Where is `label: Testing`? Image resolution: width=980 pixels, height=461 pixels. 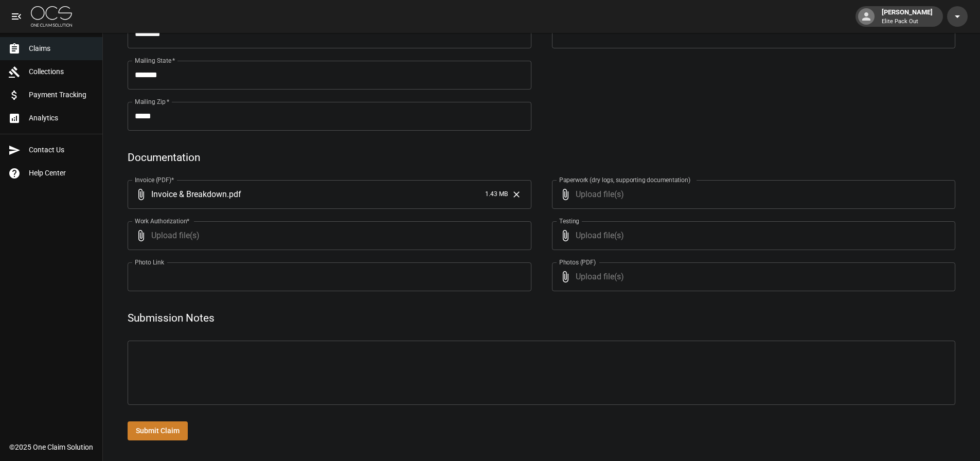
label: Testing is located at coordinates (569, 221).